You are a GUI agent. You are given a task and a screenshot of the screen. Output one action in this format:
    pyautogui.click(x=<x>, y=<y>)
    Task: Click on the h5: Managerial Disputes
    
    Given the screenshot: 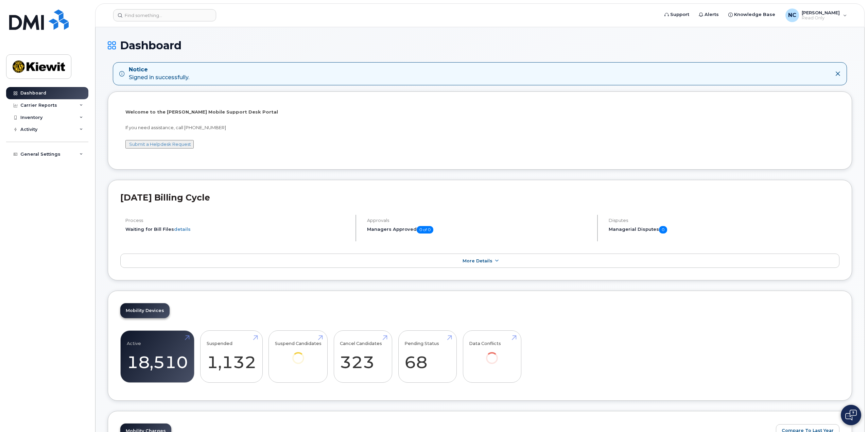 What is the action you would take?
    pyautogui.click(x=724, y=230)
    